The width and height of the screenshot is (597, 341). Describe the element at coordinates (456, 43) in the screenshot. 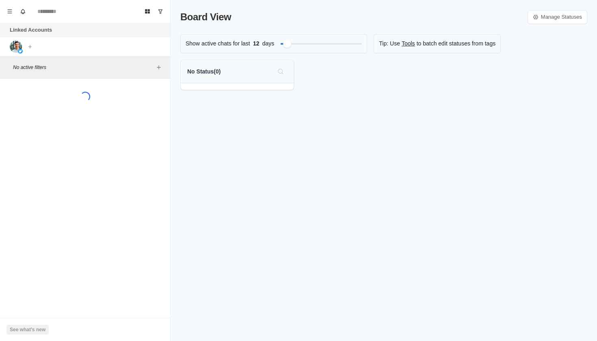

I see `p: to batch edit statuses from tags` at that location.